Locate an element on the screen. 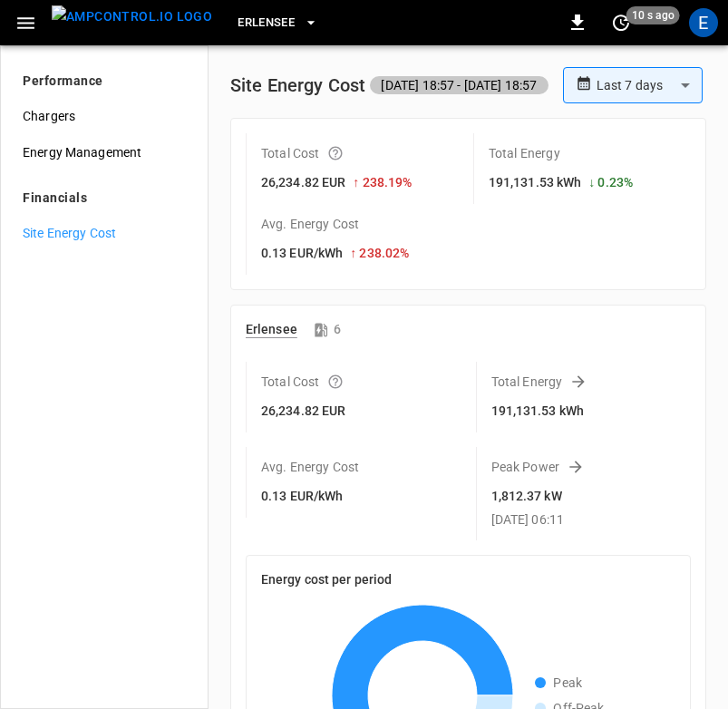 The image size is (728, 709). button: set refresh interval is located at coordinates (621, 22).